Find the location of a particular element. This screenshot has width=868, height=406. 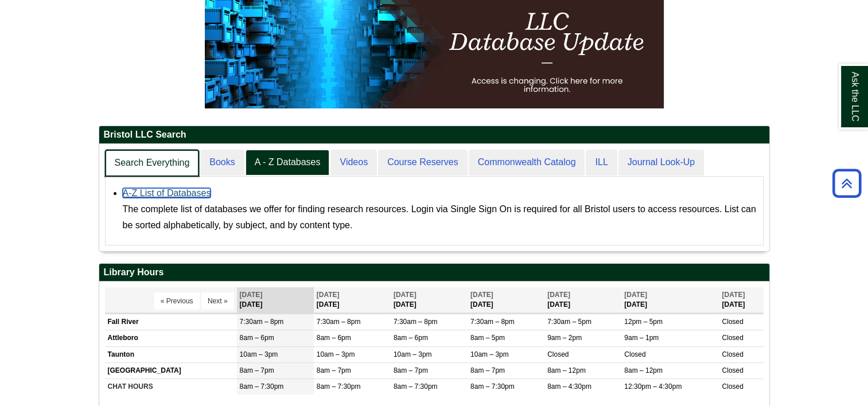

td: Taunton is located at coordinates (171, 354).